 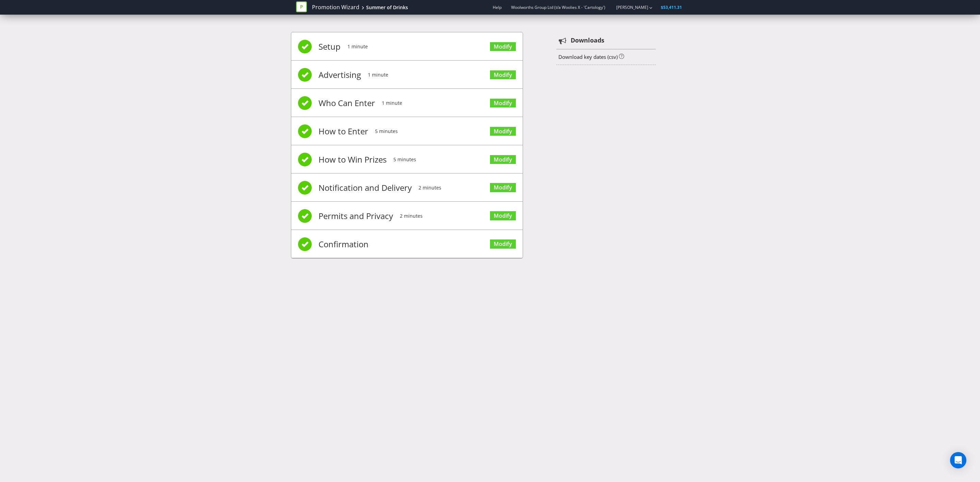 What do you see at coordinates (356, 216) in the screenshot?
I see `span: Permits and Privacy` at bounding box center [356, 216].